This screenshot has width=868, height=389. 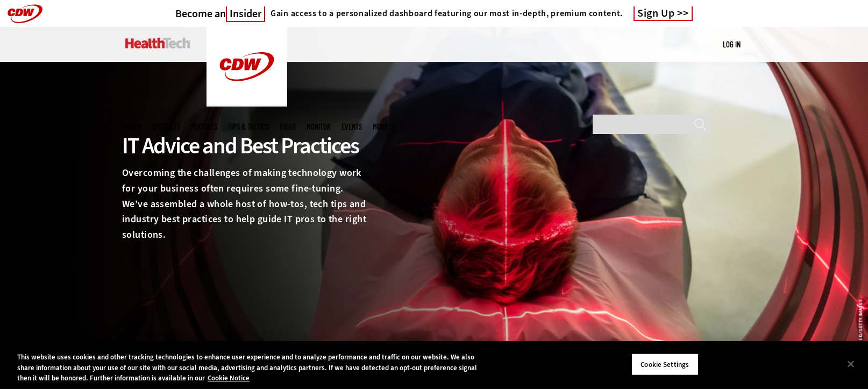 I want to click on button: Close, so click(x=850, y=363).